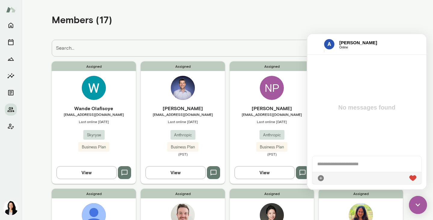  Describe the element at coordinates (56, 14) in the screenshot. I see `span: Online` at that location.